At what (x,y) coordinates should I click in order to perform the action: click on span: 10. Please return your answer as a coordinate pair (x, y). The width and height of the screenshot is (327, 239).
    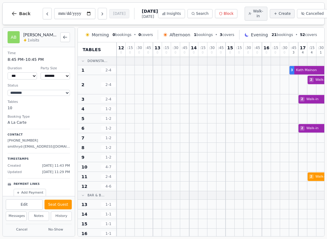
    Looking at the image, I should click on (84, 167).